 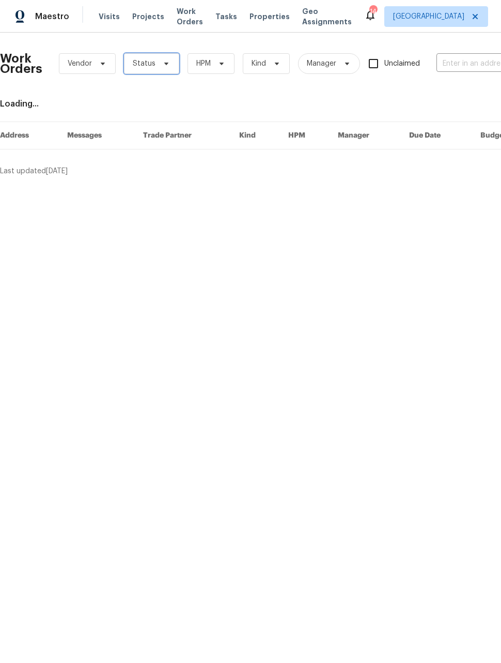 What do you see at coordinates (437, 135) in the screenshot?
I see `th: Due Date` at bounding box center [437, 135].